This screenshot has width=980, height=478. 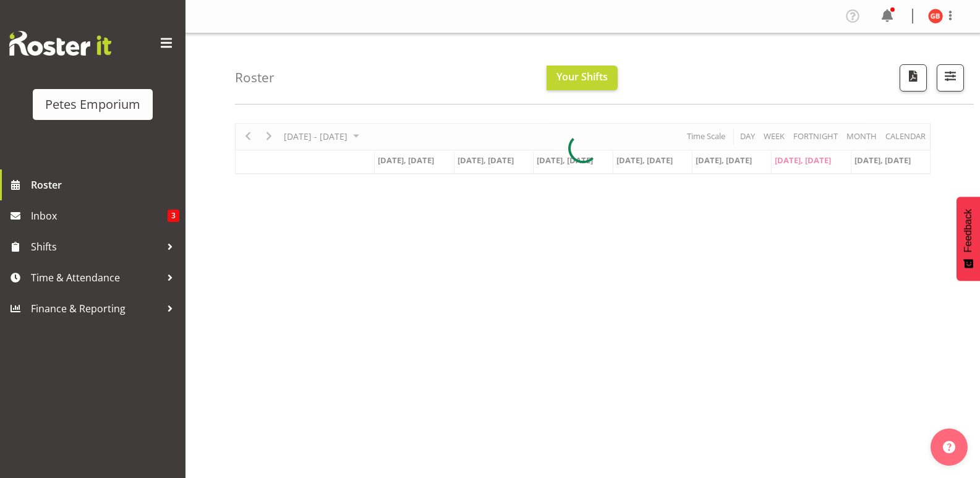 What do you see at coordinates (95, 278) in the screenshot?
I see `span: Time & Attendance` at bounding box center [95, 278].